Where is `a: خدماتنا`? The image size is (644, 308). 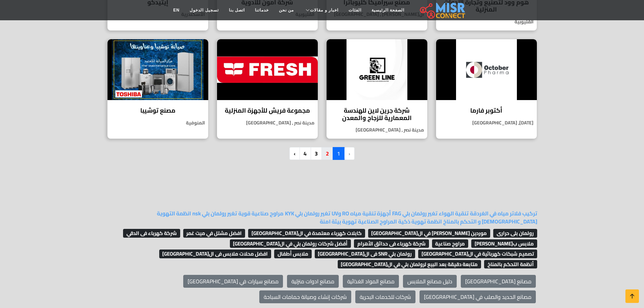 a: خدماتنا is located at coordinates (262, 10).